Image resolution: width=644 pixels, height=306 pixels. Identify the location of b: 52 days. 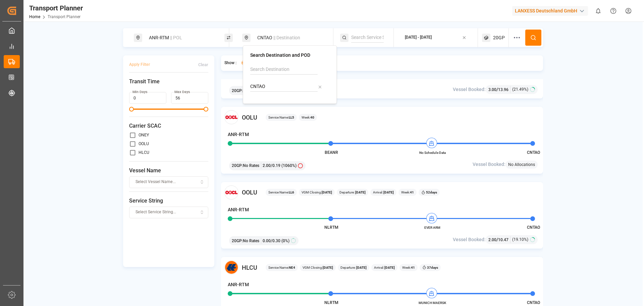
(431, 192).